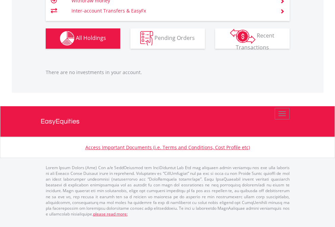  I want to click on p: There are no investments in your account., so click(167, 72).